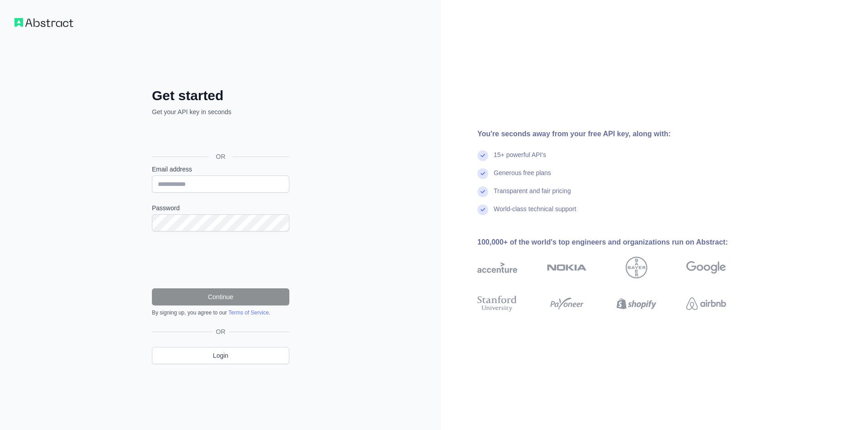  I want to click on div: 15+ powerful API's, so click(520, 160).